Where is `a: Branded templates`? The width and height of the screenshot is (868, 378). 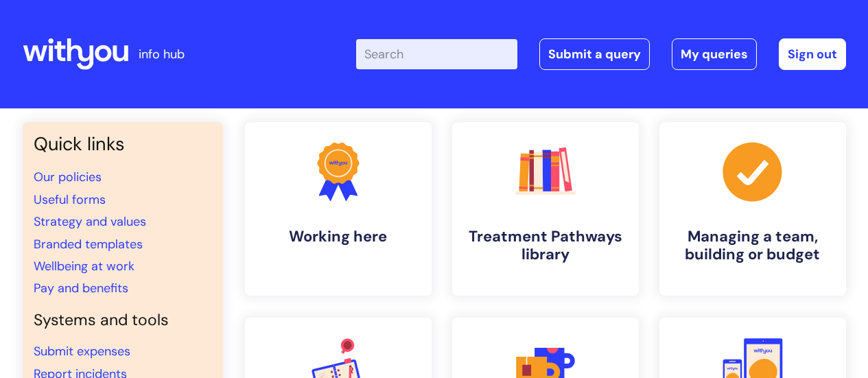
a: Branded templates is located at coordinates (87, 244).